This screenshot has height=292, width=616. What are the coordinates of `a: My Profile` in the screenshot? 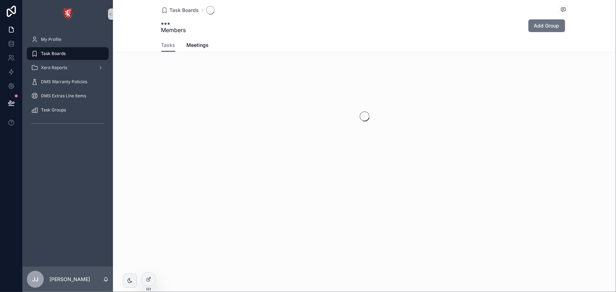 It's located at (68, 40).